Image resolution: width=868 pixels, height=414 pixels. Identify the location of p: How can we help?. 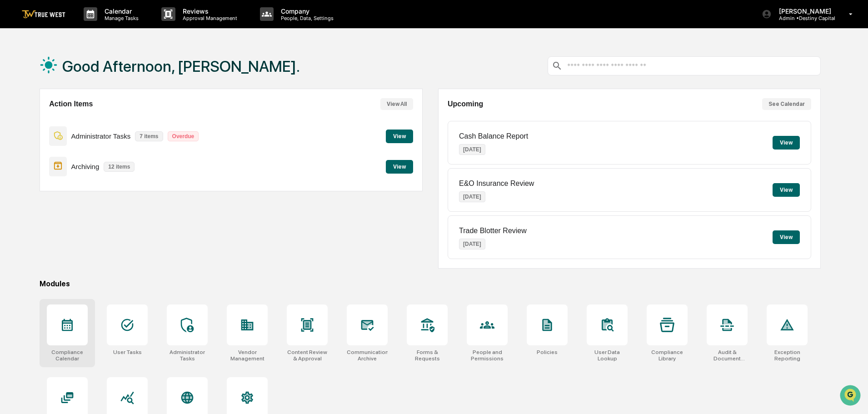
(87, 27).